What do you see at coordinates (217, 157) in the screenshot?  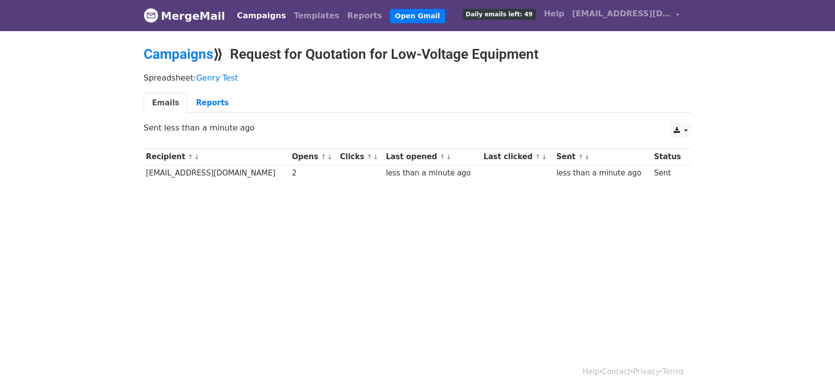 I see `th: Recipient` at bounding box center [217, 157].